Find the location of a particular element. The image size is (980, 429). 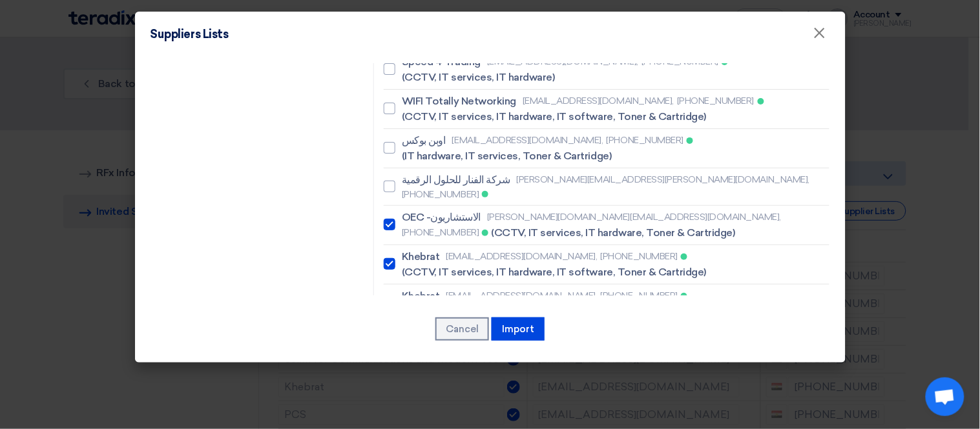

h4: Suppliers Lists is located at coordinates (189, 34).